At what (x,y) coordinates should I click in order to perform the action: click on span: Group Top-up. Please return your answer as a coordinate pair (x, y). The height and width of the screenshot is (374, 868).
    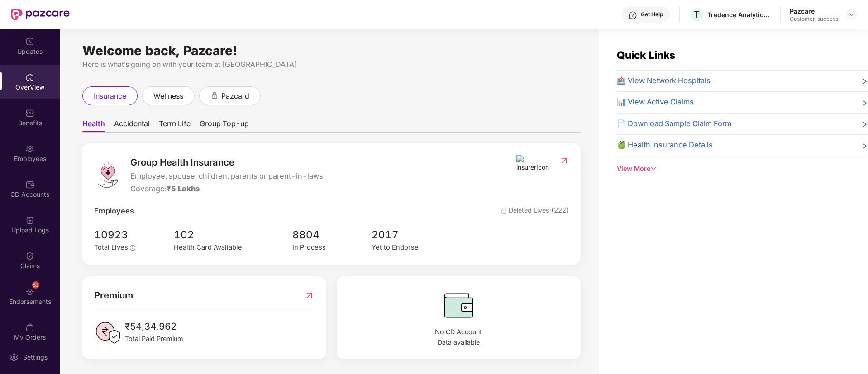
    Looking at the image, I should click on (224, 125).